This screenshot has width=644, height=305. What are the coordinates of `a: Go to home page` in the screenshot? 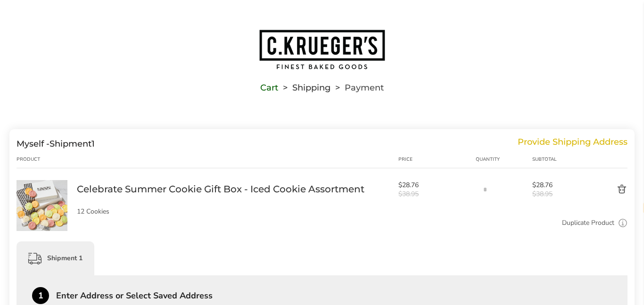 It's located at (322, 49).